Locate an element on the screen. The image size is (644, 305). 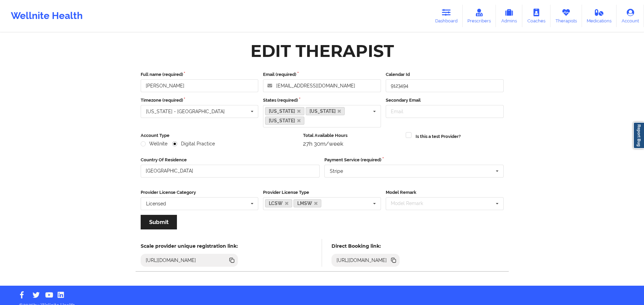
div: 27h 30m/week is located at coordinates (352, 144).